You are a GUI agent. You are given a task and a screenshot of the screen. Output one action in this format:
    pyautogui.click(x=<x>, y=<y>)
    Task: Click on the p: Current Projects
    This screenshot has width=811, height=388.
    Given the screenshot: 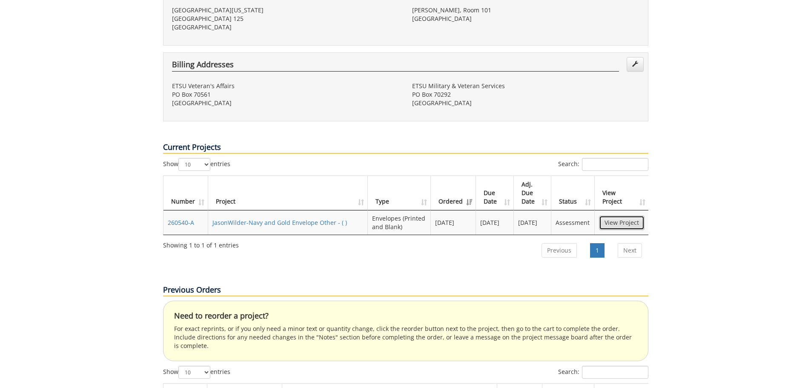 What is the action you would take?
    pyautogui.click(x=406, y=148)
    